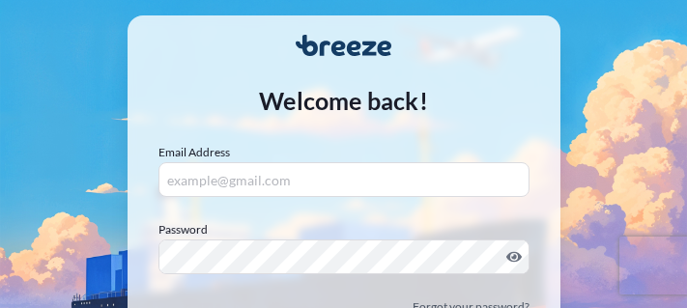 The image size is (687, 308). Describe the element at coordinates (194, 153) in the screenshot. I see `label: Email Address` at that location.